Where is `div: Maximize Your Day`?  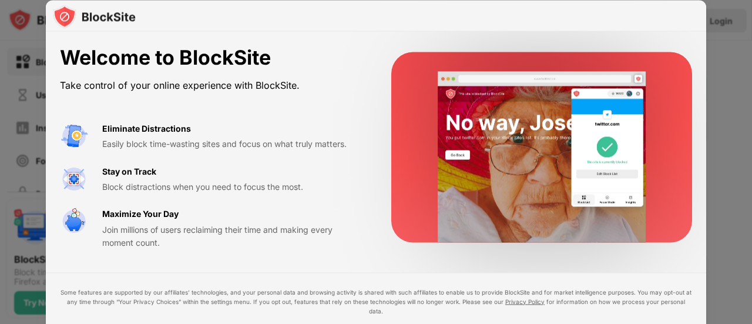 div: Maximize Your Day is located at coordinates (141, 214).